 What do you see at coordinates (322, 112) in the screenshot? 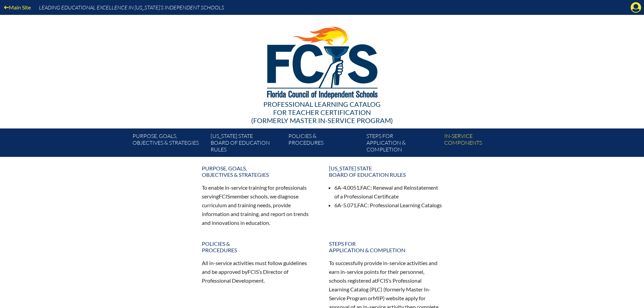
I see `span: for Teacher Certification` at bounding box center [322, 112].